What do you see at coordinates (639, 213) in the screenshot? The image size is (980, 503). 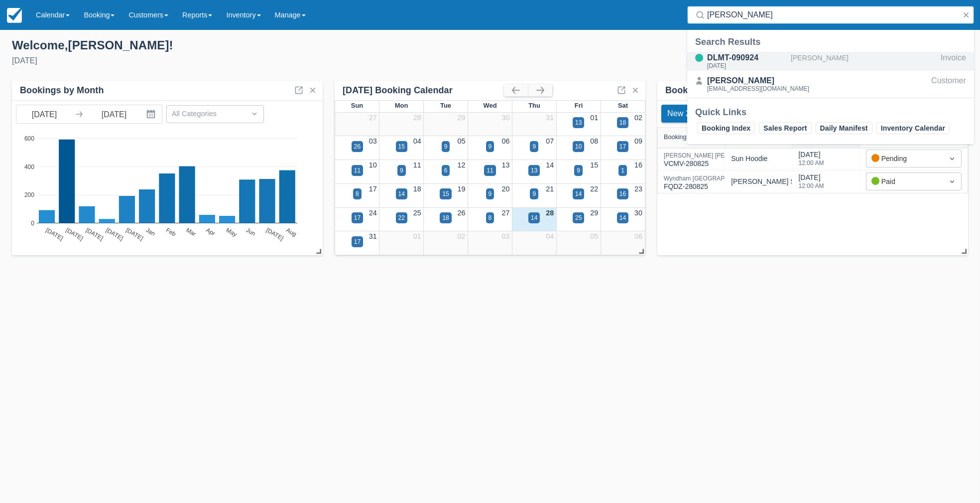 I see `a: 30` at bounding box center [639, 213].